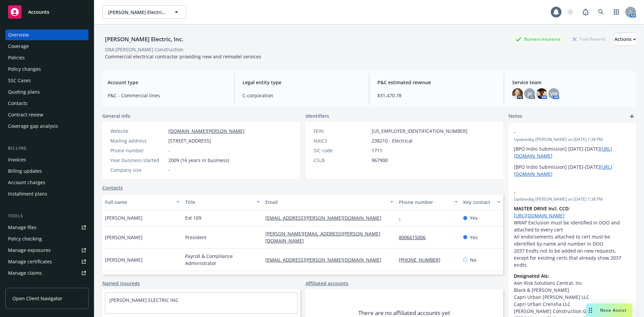 The height and width of the screenshot is (317, 644). What do you see at coordinates (572, 240) in the screenshot?
I see `li: All endorsements attached to cert must be identified by name and number in DOO` at bounding box center [572, 240].